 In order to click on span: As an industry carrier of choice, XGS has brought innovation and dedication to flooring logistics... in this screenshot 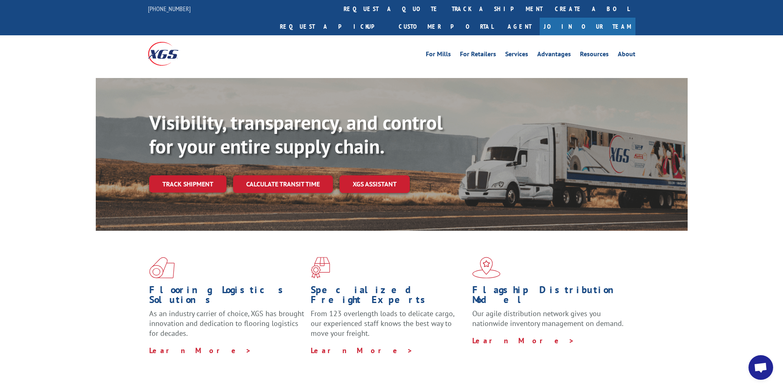, I will do `click(227, 324)`.